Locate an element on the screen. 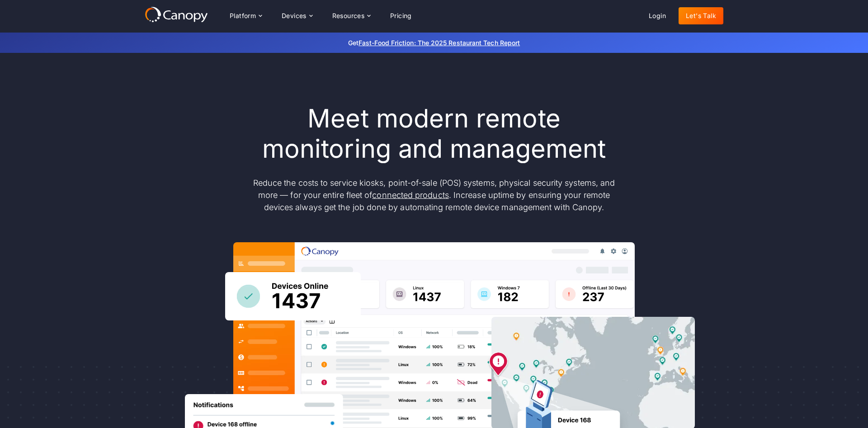  p: Reduce the costs to service kiosks, point-of-sale (POS) systems, physical security systems, and m... is located at coordinates (434, 195).